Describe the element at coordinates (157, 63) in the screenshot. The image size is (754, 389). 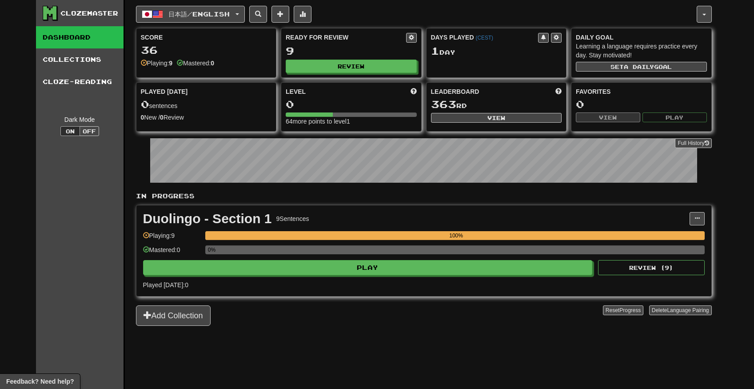
I see `div: Playing:` at that location.